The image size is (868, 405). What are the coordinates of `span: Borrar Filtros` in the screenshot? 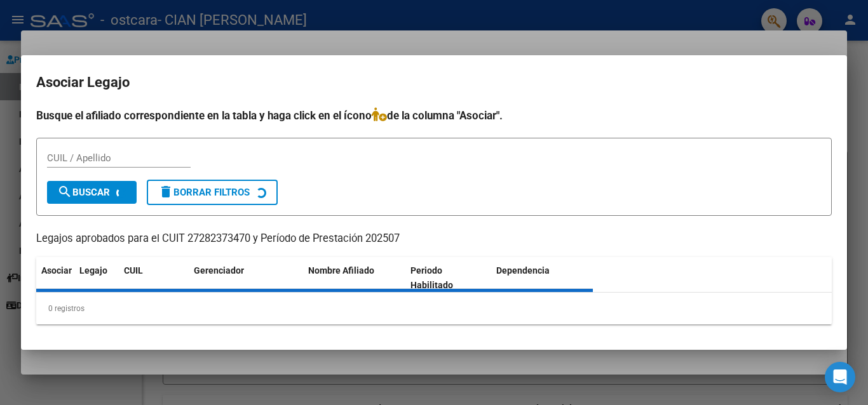 It's located at (204, 192).